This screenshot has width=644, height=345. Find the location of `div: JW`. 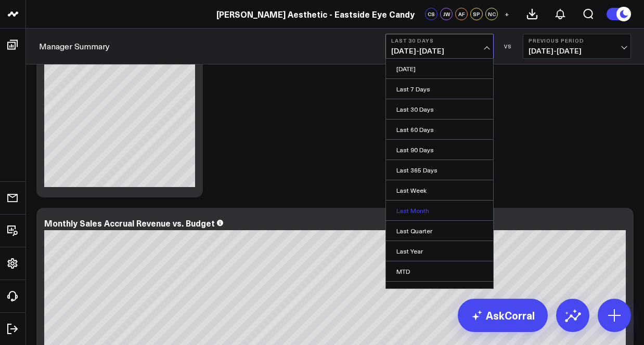

div: JW is located at coordinates (446, 14).